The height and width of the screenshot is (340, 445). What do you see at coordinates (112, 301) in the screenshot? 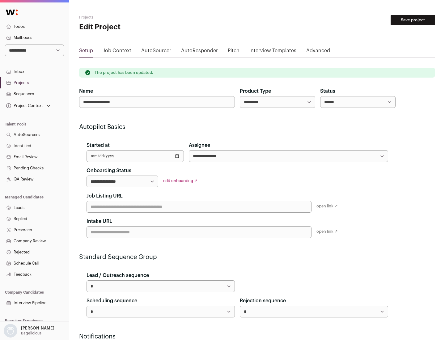
I see `label: Scheduling sequence` at bounding box center [112, 301].